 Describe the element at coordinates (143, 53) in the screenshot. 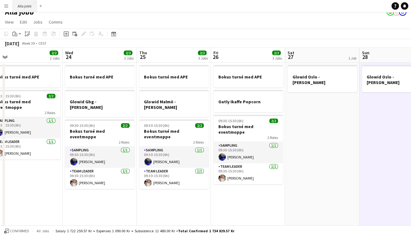

I see `span: Thu` at that location.